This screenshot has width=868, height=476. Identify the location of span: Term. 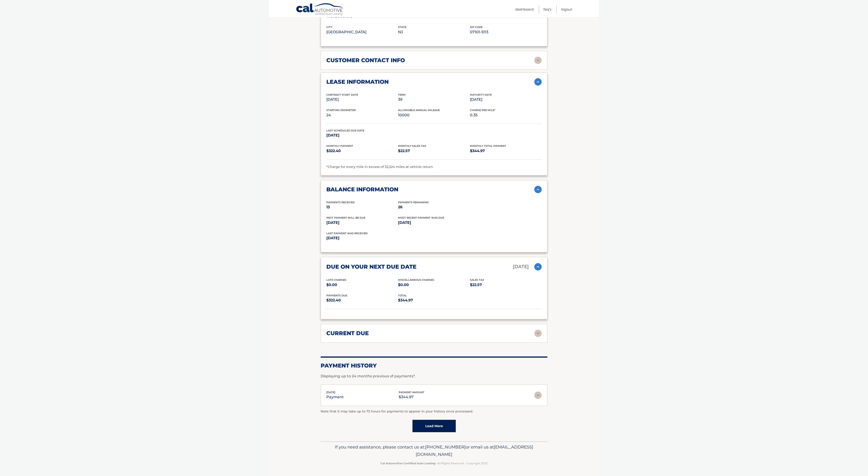
(402, 95).